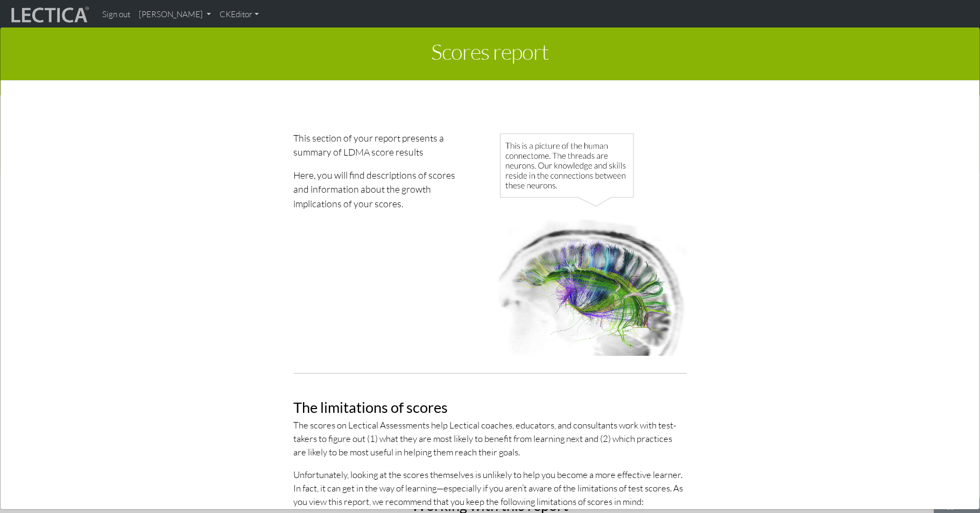 The height and width of the screenshot is (513, 980). Describe the element at coordinates (379, 189) in the screenshot. I see `p: Here, you will find descriptions of scores and information about the growth implications of your ...` at that location.